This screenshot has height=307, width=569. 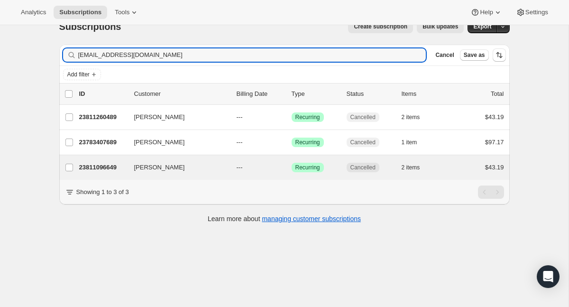 I want to click on button: Cancel, so click(x=445, y=55).